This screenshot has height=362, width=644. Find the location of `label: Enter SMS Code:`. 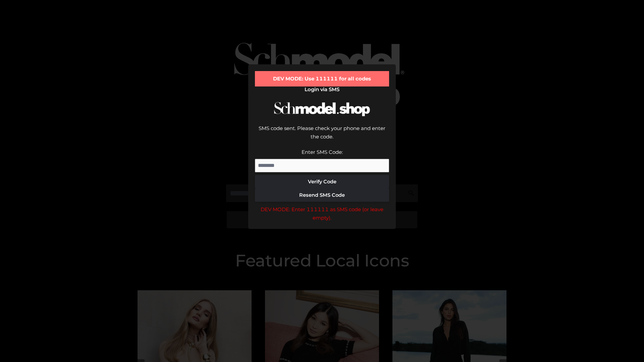

label: Enter SMS Code: is located at coordinates (322, 152).